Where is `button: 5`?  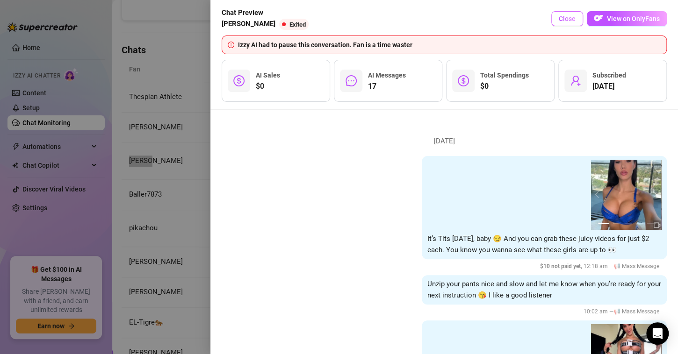
button: 5 is located at coordinates (650, 223).